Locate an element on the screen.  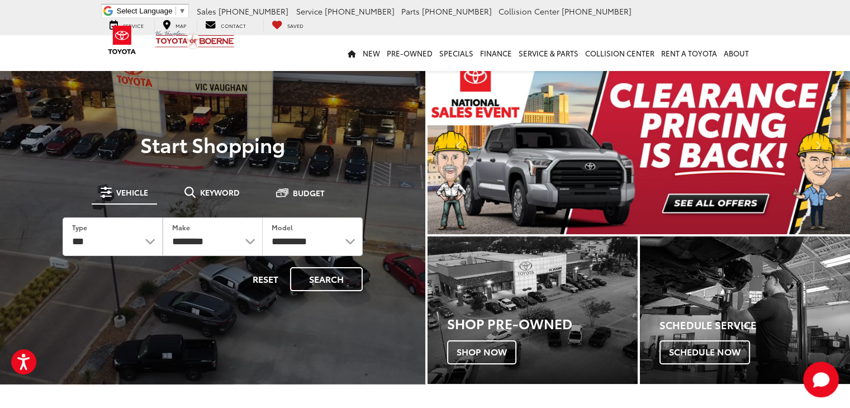
button: Click to view next picture. is located at coordinates (818, 145).